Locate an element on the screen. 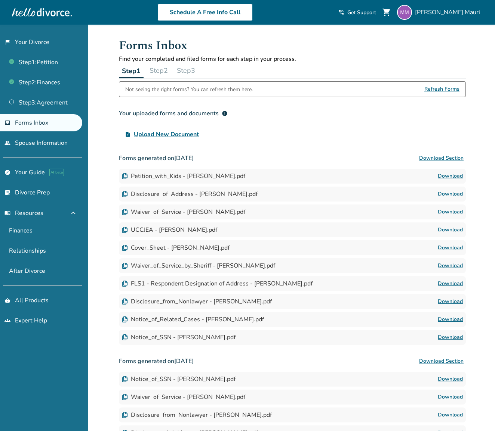 Image resolution: width=495 pixels, height=431 pixels. span: explore is located at coordinates (7, 173).